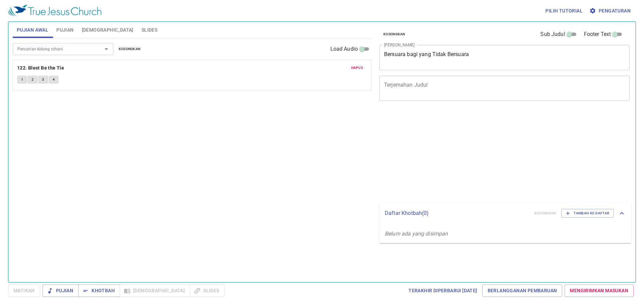 The image size is (644, 306). I want to click on p: Daftar Khotbah ( 0 ), so click(457, 214).